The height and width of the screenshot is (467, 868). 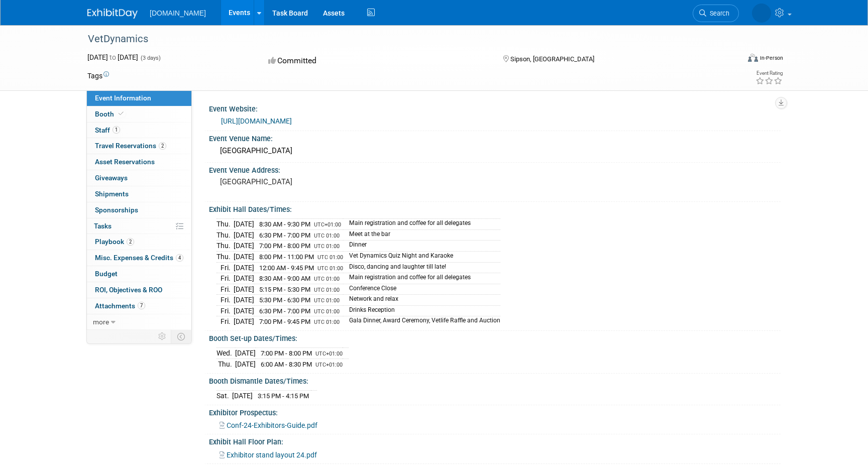 What do you see at coordinates (421, 246) in the screenshot?
I see `td: Dinner` at bounding box center [421, 246].